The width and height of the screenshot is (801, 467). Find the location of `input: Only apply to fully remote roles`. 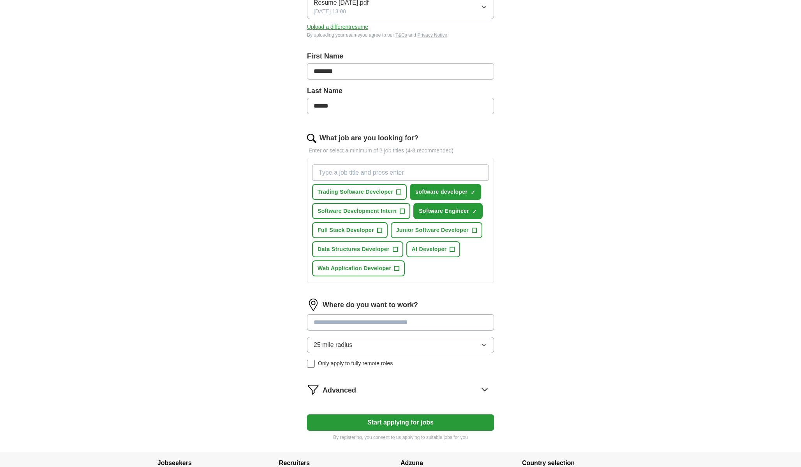

input: Only apply to fully remote roles is located at coordinates (311, 363).